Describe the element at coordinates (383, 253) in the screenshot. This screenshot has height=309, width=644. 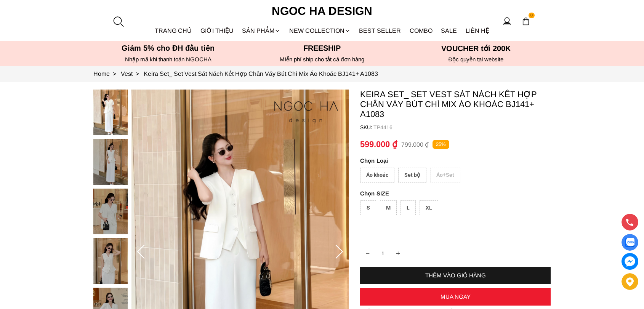
I see `input: Quantity input` at that location.